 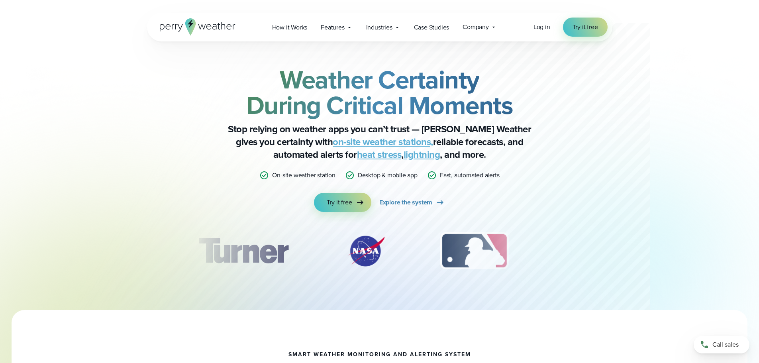 What do you see at coordinates (243, 251) in the screenshot?
I see `img: Turner-Construction_1.svg` at bounding box center [243, 251].